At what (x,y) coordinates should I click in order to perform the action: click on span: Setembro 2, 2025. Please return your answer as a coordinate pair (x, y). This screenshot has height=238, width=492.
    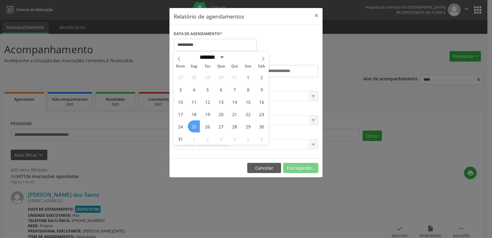
    Looking at the image, I should click on (207, 138).